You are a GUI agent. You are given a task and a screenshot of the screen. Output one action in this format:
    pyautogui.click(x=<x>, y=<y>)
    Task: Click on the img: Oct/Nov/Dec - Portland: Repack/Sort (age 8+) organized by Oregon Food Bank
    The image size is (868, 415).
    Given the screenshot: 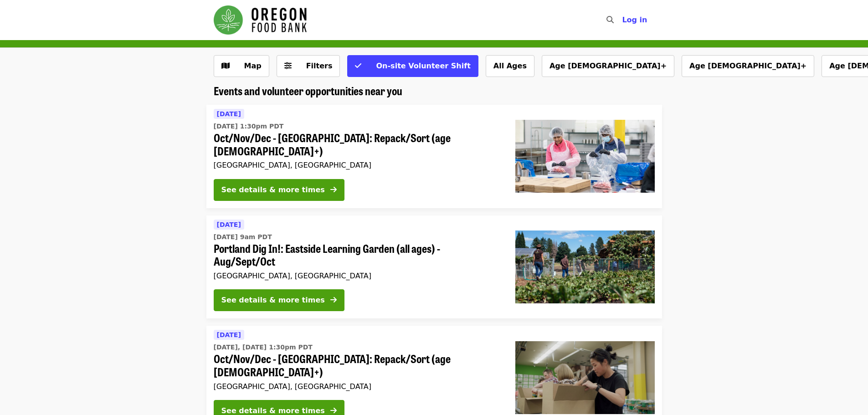 What is the action you would take?
    pyautogui.click(x=585, y=377)
    